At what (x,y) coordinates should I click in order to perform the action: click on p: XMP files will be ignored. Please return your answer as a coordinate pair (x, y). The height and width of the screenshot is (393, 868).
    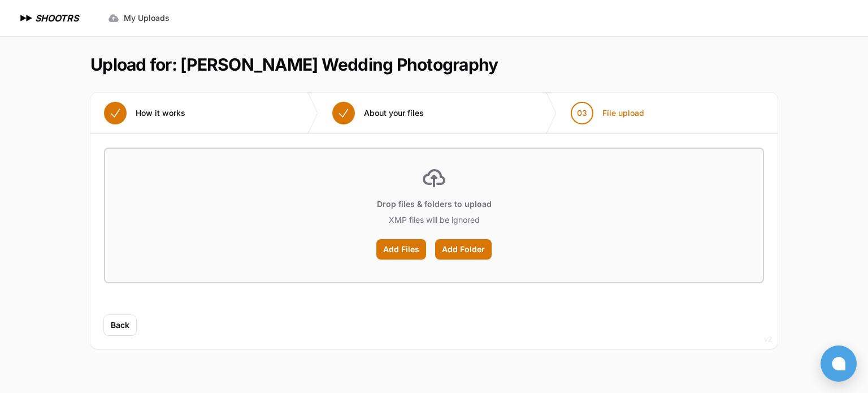
    Looking at the image, I should click on (434, 220).